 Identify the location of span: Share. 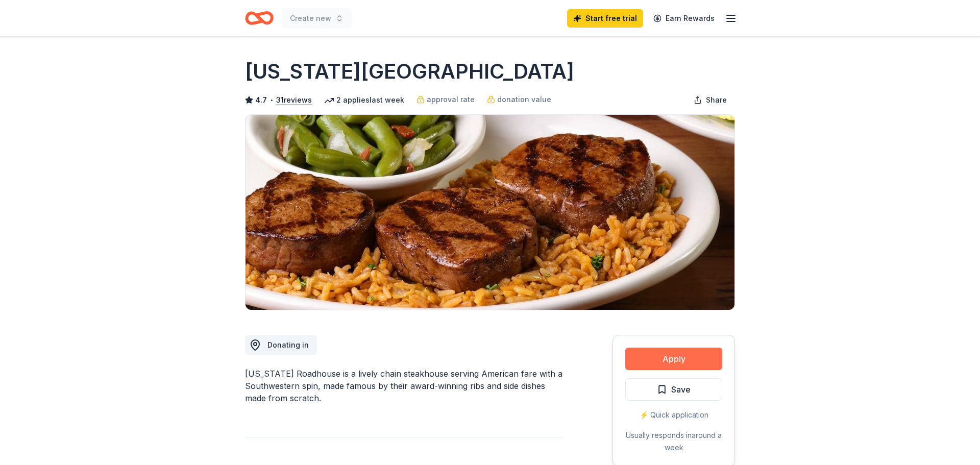
(716, 100).